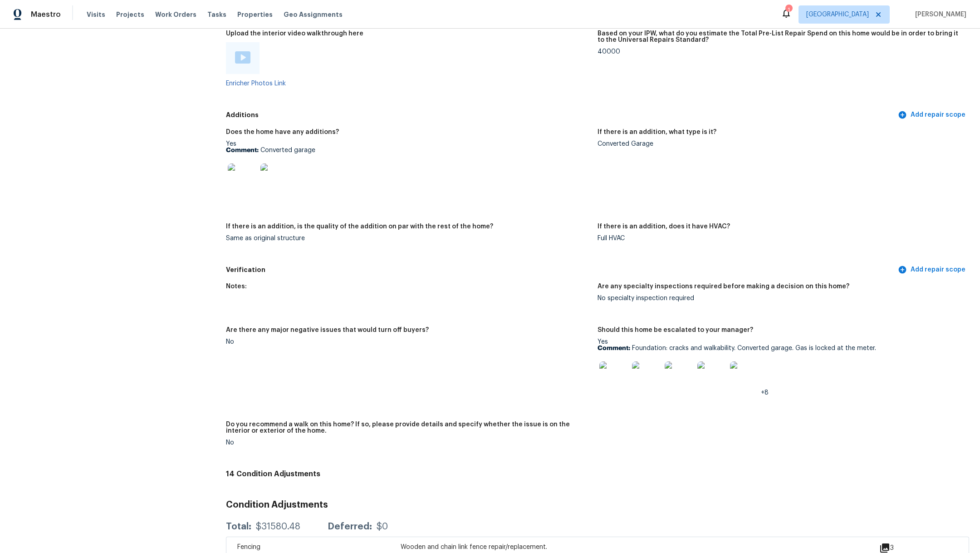 This screenshot has width=980, height=553. I want to click on div: Same as original structure, so click(408, 238).